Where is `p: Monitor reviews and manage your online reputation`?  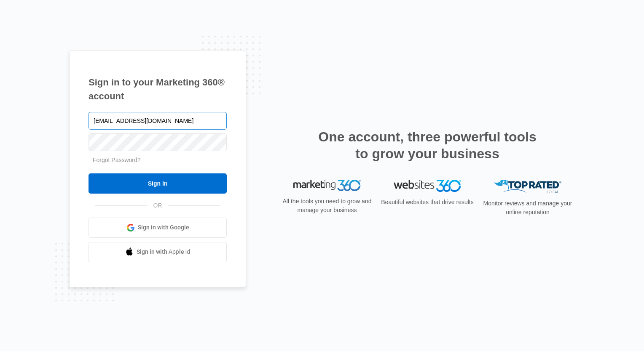
p: Monitor reviews and manage your online reputation is located at coordinates (528, 208).